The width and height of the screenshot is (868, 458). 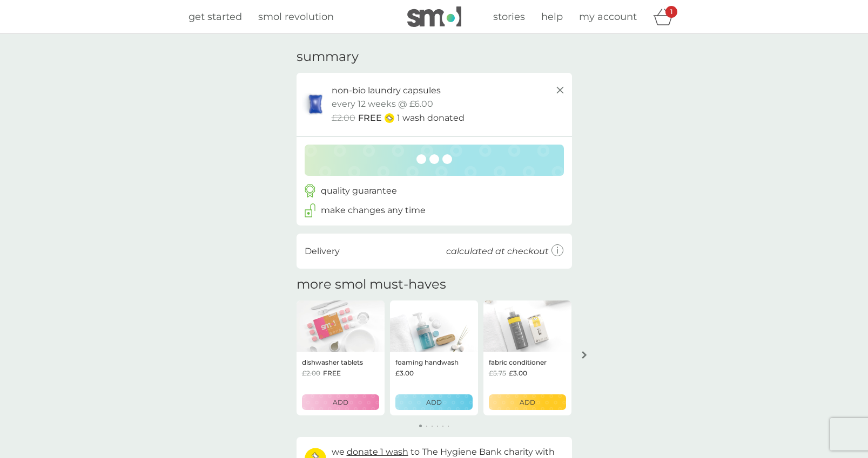 I want to click on p: foaming handwash, so click(x=427, y=362).